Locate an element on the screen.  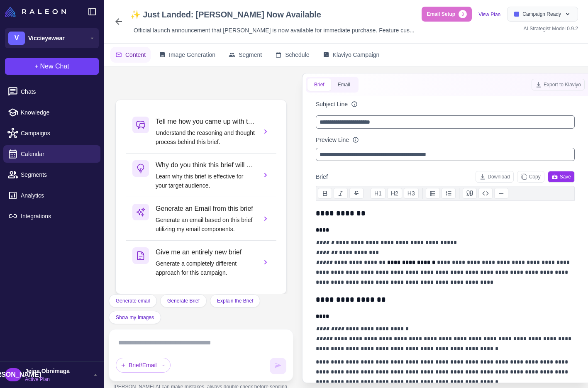
a: Segments is located at coordinates (52, 175).